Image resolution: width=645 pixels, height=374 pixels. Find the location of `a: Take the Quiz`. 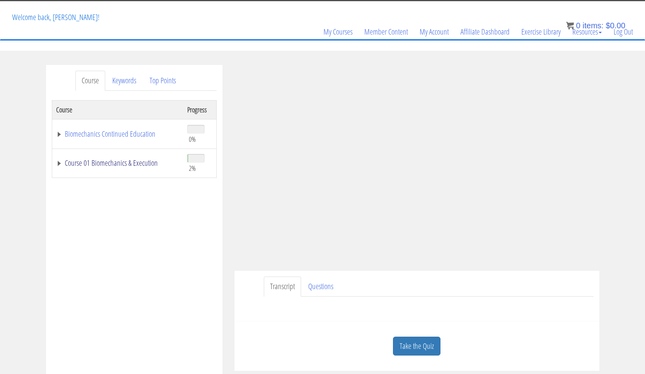

a: Take the Quiz is located at coordinates (417, 346).